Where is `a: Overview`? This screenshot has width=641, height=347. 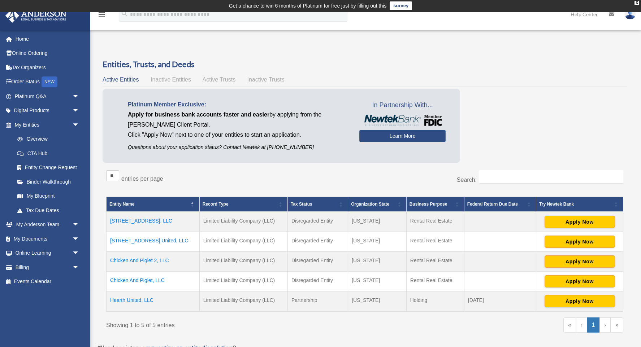 a: Overview is located at coordinates (47, 139).